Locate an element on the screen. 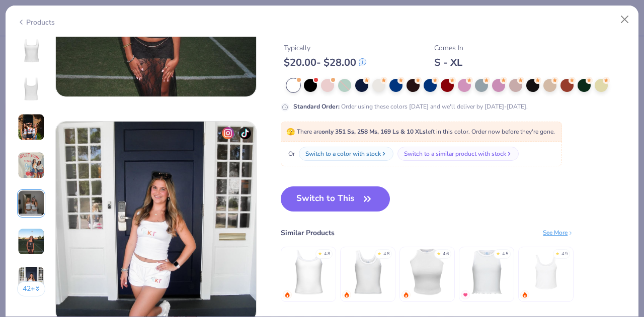 This screenshot has height=317, width=644. div: 4.5 is located at coordinates (505, 255).